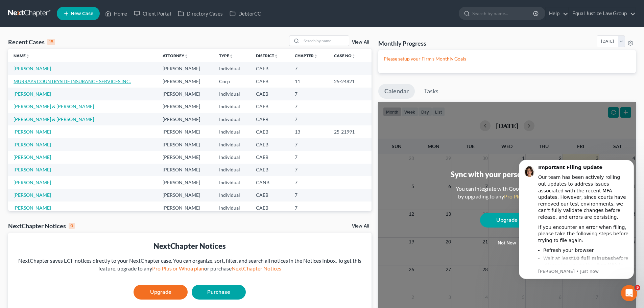  What do you see at coordinates (190, 265) in the screenshot?
I see `div: NextChapter saves ECF notices directly to your NextChapter case. You can organize, sort, filter, ...` at bounding box center [190, 265].